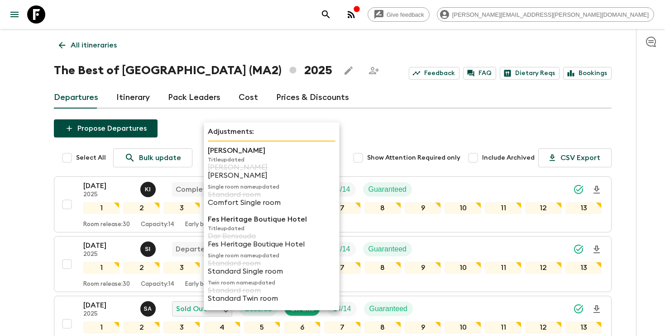 The width and height of the screenshot is (665, 336). Describe the element at coordinates (530, 73) in the screenshot. I see `a: Dietary Reqs` at that location.